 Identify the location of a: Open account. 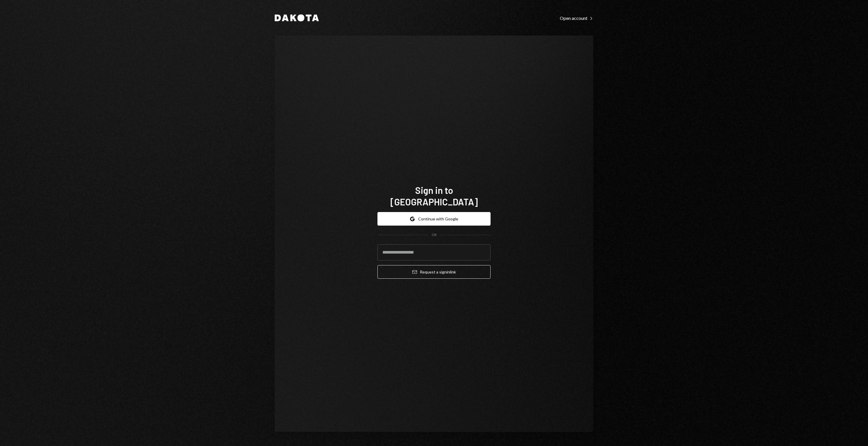
(577, 18).